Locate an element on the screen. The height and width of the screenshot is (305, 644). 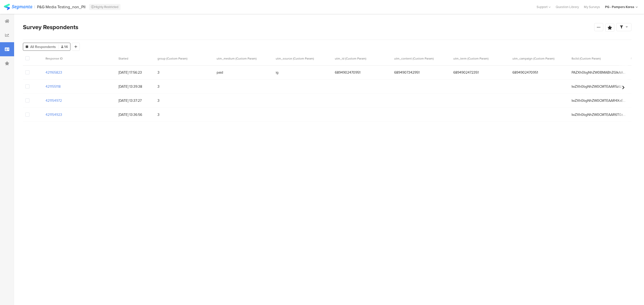
span: utm_term (Custom Param) is located at coordinates (471, 59).